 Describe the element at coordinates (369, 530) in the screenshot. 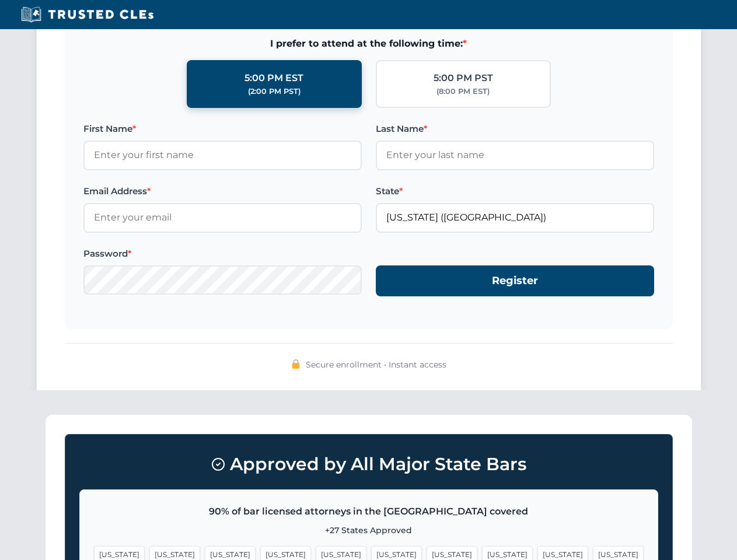

I see `p: +27 States Approved` at that location.